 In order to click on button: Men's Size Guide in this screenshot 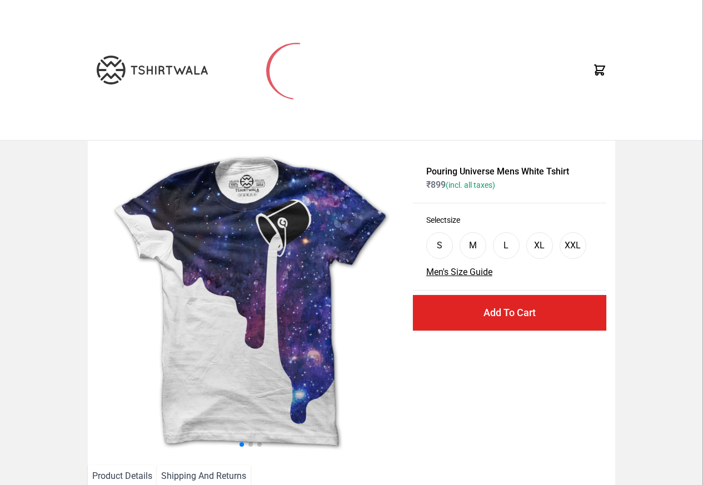, I will do `click(459, 272)`.